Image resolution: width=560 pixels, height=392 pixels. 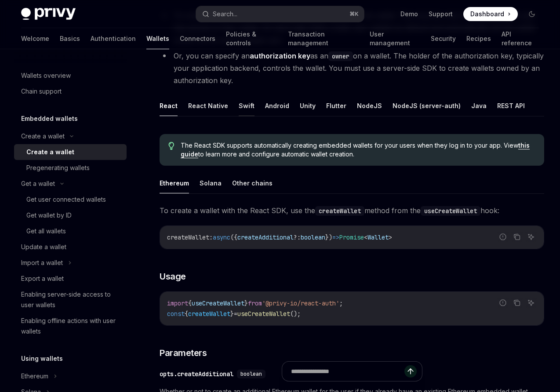 I want to click on button: Other chains, so click(x=252, y=183).